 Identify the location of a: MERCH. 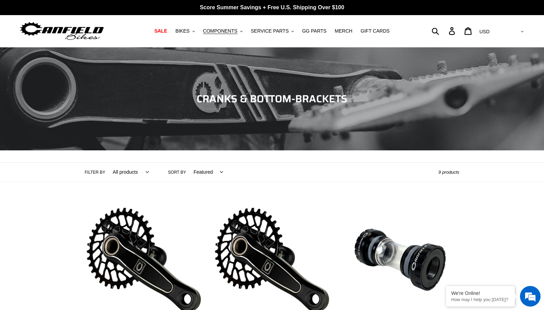
(343, 31).